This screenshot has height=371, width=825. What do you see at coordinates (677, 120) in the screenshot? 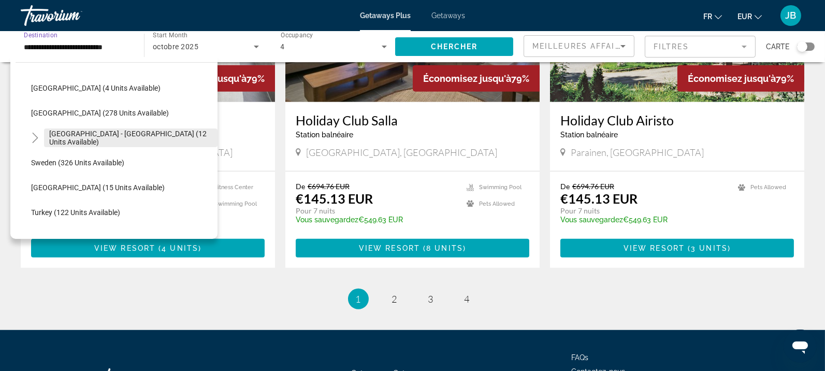
I see `a: Holiday Club Airisto` at bounding box center [677, 120].